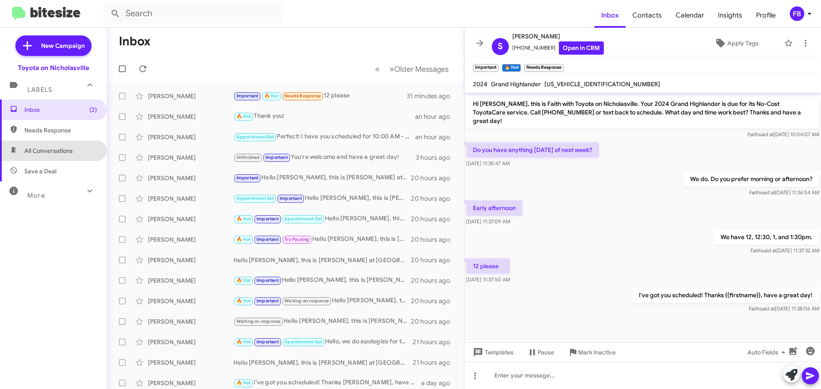 The image size is (821, 389). What do you see at coordinates (53, 46) in the screenshot?
I see `a: New Campaign` at bounding box center [53, 46].